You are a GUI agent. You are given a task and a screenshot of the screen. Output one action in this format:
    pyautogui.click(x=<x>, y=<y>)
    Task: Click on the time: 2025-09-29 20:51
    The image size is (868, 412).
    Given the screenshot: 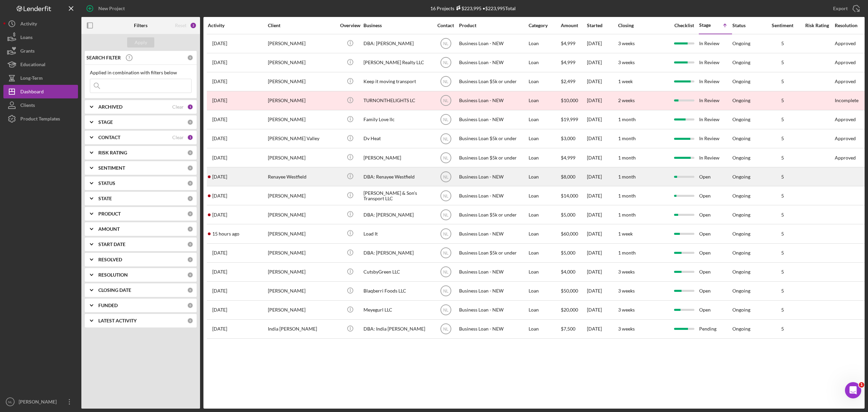 What is the action you would take?
    pyautogui.click(x=220, y=138)
    